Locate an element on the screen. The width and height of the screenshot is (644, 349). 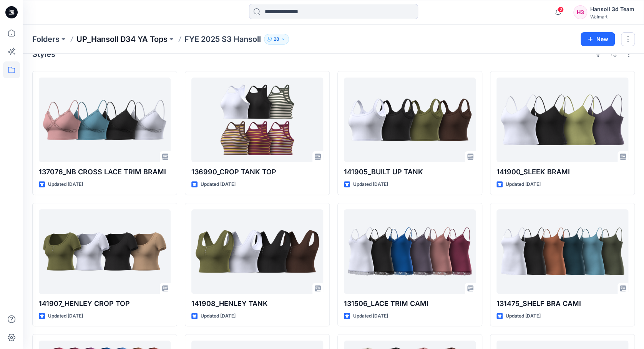
p: 28 is located at coordinates (276, 39).